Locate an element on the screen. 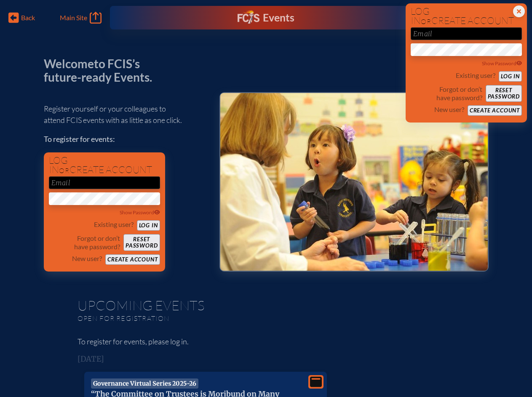 Image resolution: width=532 pixels, height=397 pixels. p: To register for events, please log in. is located at coordinates (266, 341).